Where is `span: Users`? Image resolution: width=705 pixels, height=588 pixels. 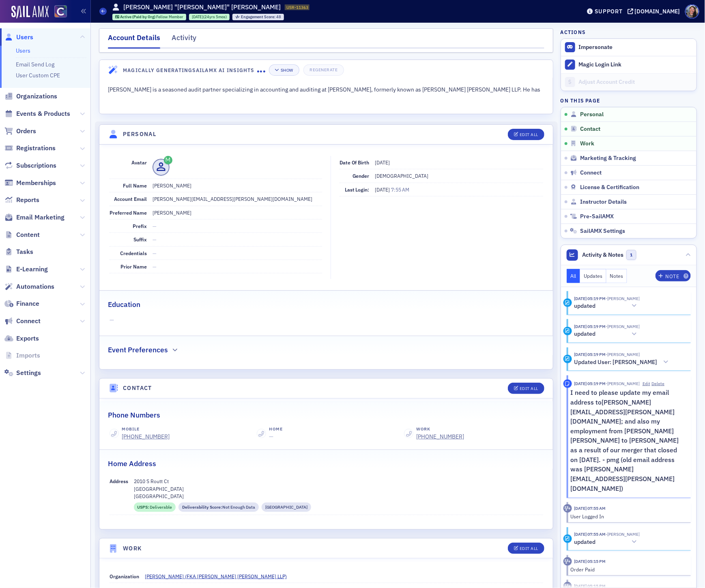 span: Users is located at coordinates (25, 37).